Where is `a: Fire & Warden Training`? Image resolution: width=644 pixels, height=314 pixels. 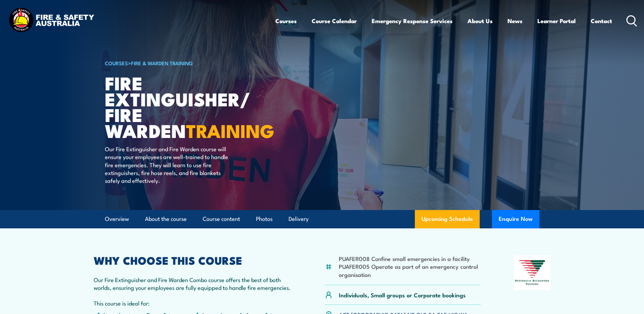
a: Fire & Warden Training is located at coordinates (162, 63).